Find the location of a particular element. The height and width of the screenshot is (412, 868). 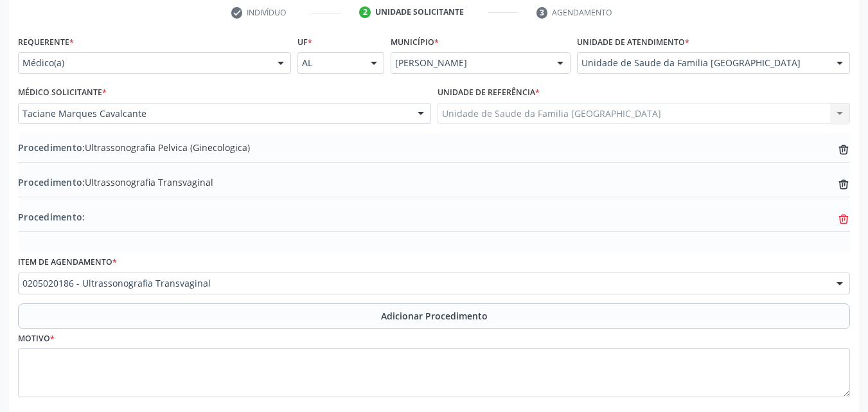

span: Taciane Marques Cavalcante is located at coordinates (214, 114).